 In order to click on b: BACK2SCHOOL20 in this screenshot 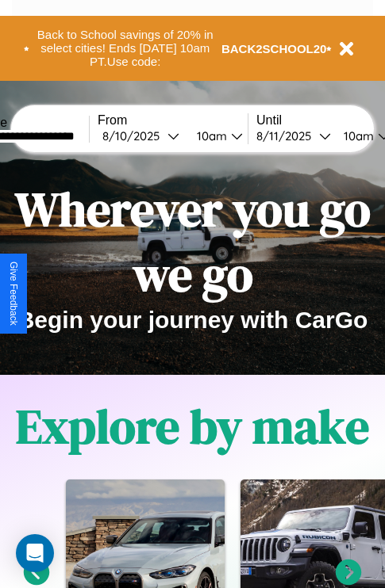, I will do `click(274, 48)`.